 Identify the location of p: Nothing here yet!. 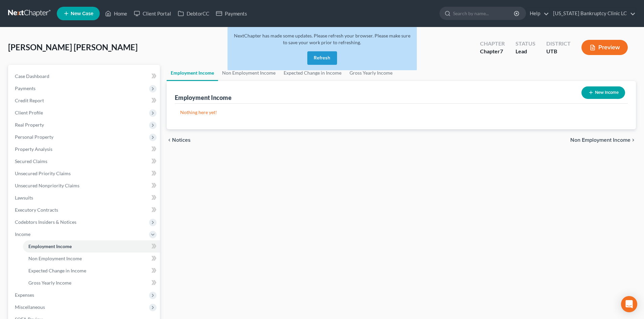
(402, 113).